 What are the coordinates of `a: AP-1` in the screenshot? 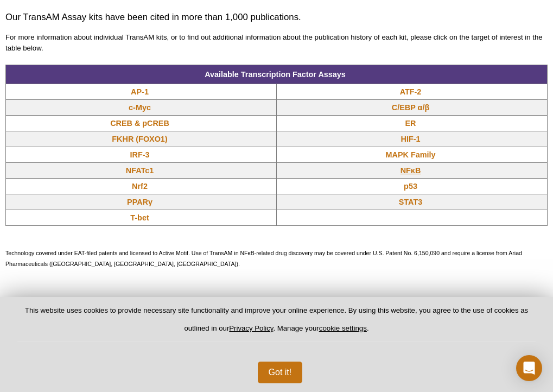 It's located at (139, 92).